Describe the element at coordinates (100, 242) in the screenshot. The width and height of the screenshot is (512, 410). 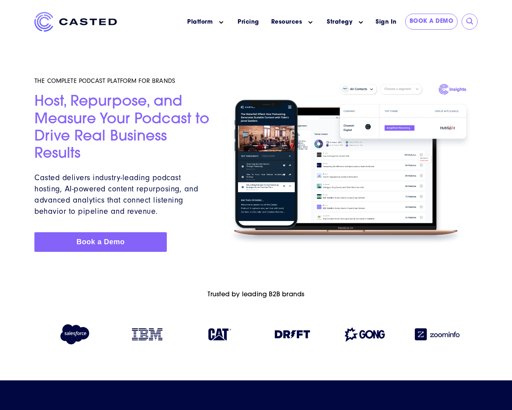
I see `span: Book a Demo` at that location.